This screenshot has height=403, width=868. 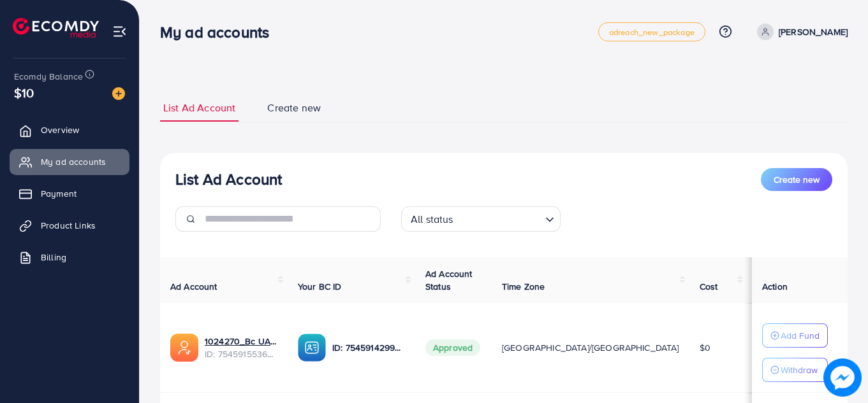 What do you see at coordinates (799, 370) in the screenshot?
I see `p: Withdraw` at bounding box center [799, 370].